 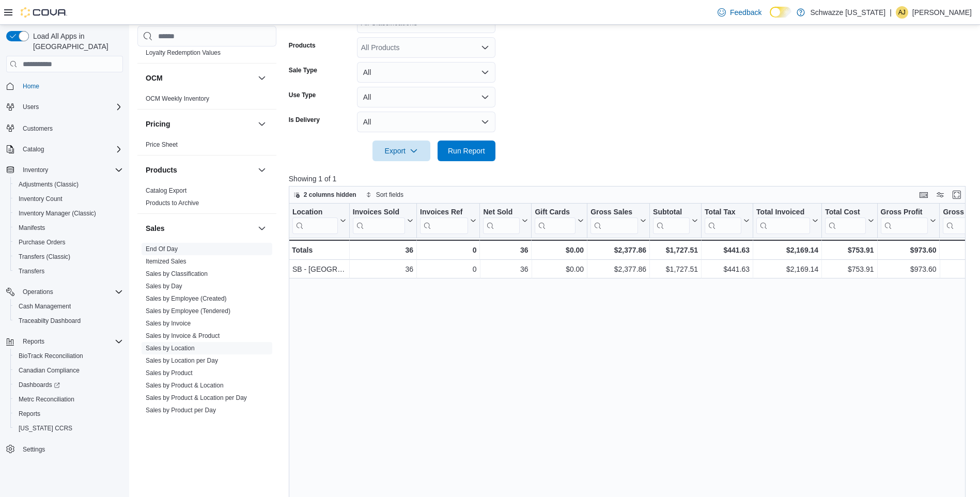 I want to click on div: Net Sold, so click(x=501, y=212).